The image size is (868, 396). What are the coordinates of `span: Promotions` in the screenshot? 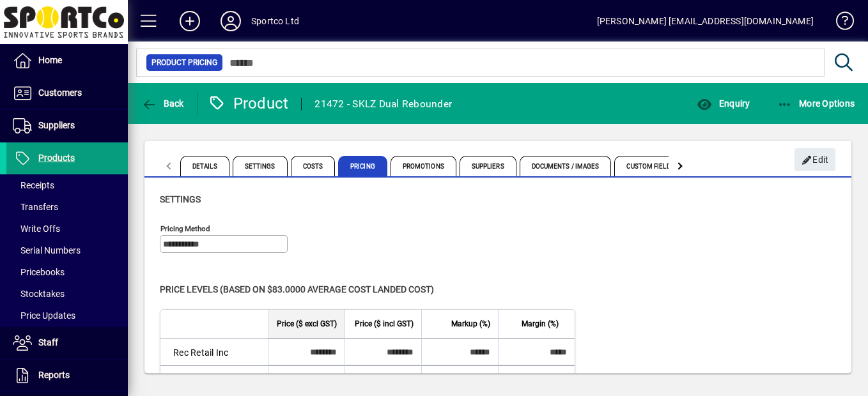 It's located at (423, 166).